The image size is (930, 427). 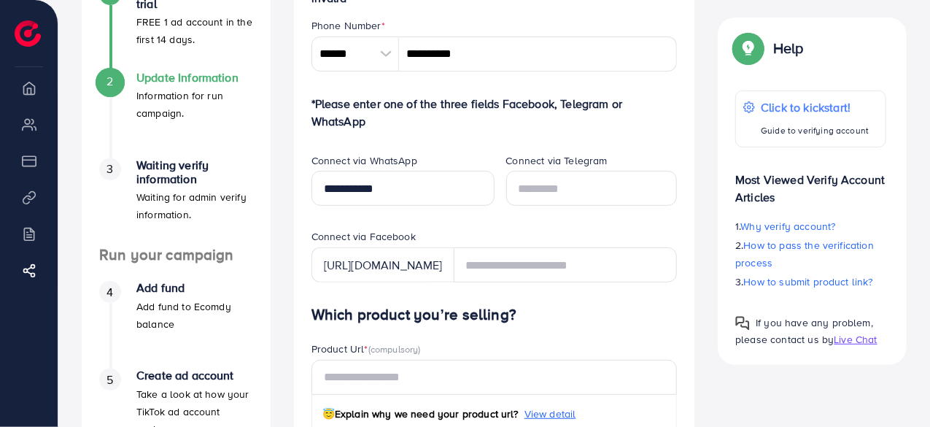 What do you see at coordinates (195, 287) in the screenshot?
I see `h4: Add fund` at bounding box center [195, 287].